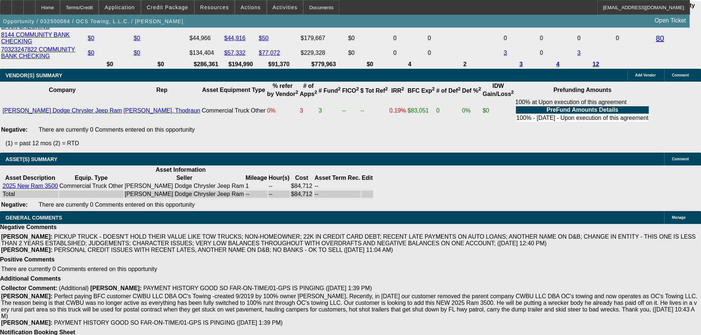 This screenshot has height=335, width=701. What do you see at coordinates (31, 159) in the screenshot?
I see `span: ASSET(S) SUMMARY` at bounding box center [31, 159].